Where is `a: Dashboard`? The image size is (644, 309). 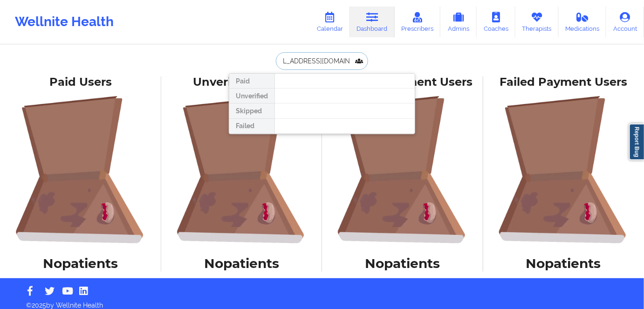
a: Dashboard is located at coordinates (372, 22).